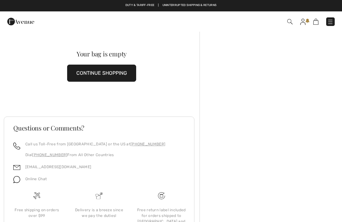  Describe the element at coordinates (102, 54) in the screenshot. I see `div: Your bag is empty` at that location.